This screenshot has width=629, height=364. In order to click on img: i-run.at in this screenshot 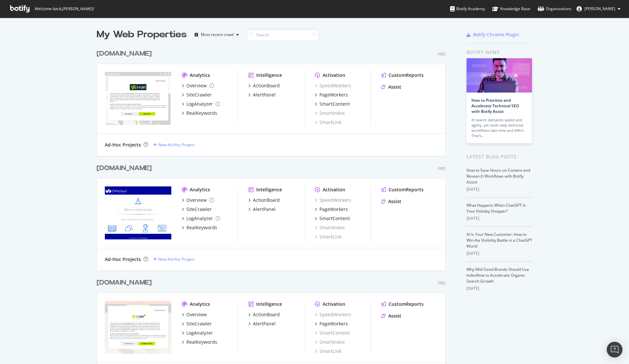, I will do `click(138, 213)`.